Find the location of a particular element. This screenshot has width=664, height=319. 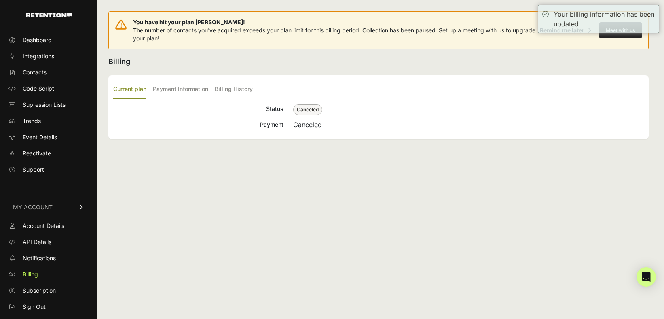

a: Support is located at coordinates (49, 170).